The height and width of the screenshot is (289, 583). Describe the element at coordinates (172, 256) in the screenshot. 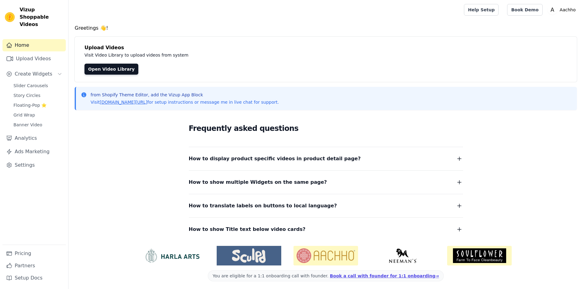

I see `img: HarlaArts` at that location.